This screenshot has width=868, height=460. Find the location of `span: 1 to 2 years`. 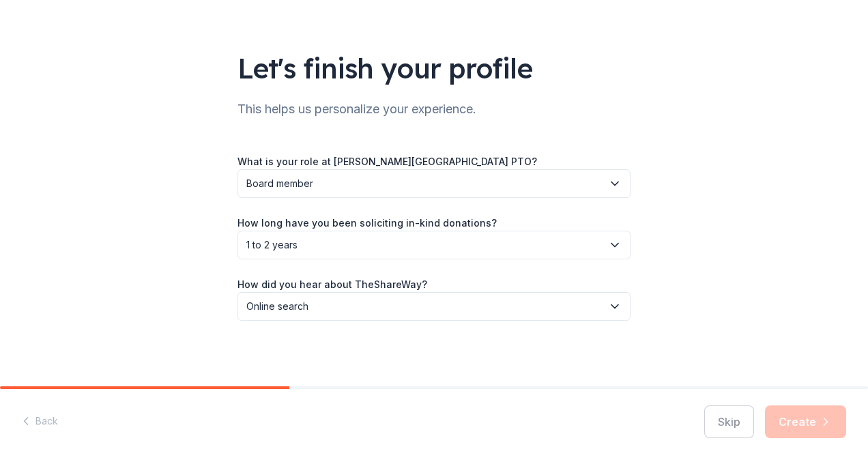

span: 1 to 2 years is located at coordinates (425, 245).